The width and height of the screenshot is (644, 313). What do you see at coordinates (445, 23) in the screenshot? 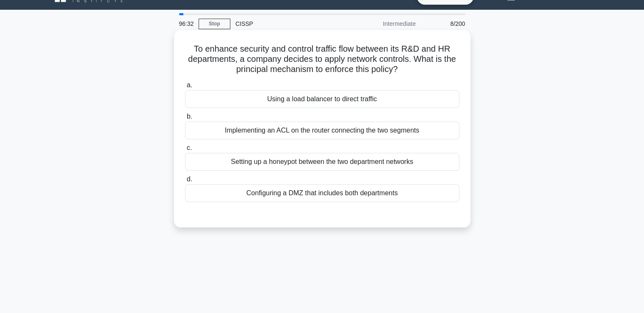
I see `div: 8/200` at bounding box center [445, 23].